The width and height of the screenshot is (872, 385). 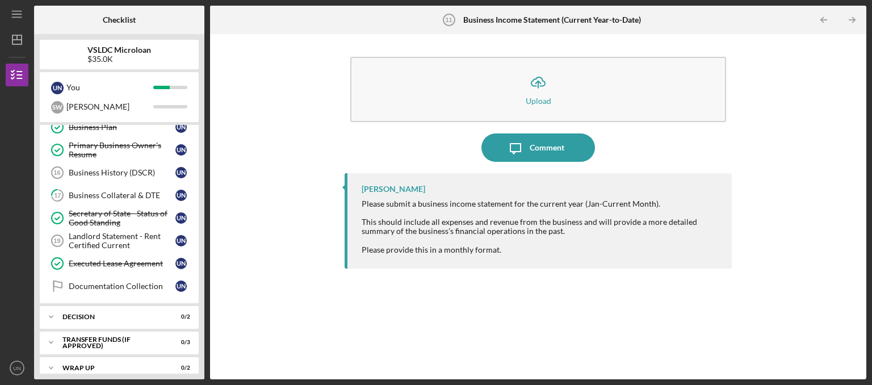 What do you see at coordinates (17, 368) in the screenshot?
I see `text: UN` at bounding box center [17, 368].